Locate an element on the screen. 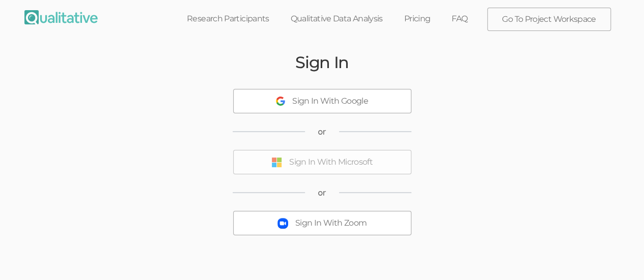 This screenshot has width=644, height=280. button: Sign In With Microsoft is located at coordinates (322, 162).